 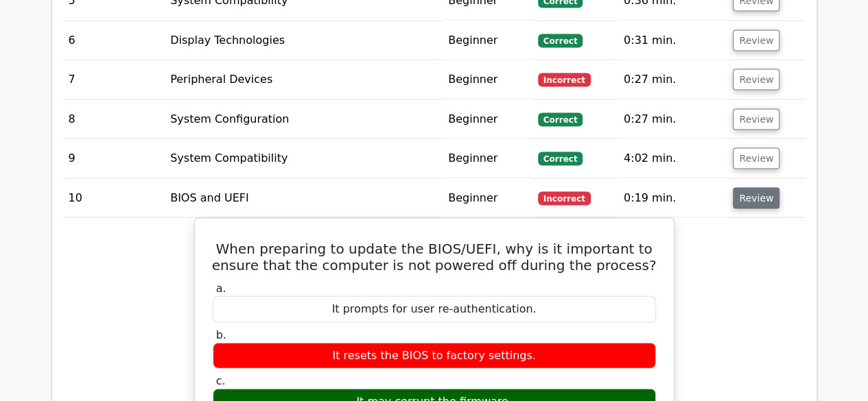 What do you see at coordinates (435, 309) in the screenshot?
I see `div: It prompts for user re-authentication.` at bounding box center [435, 309].